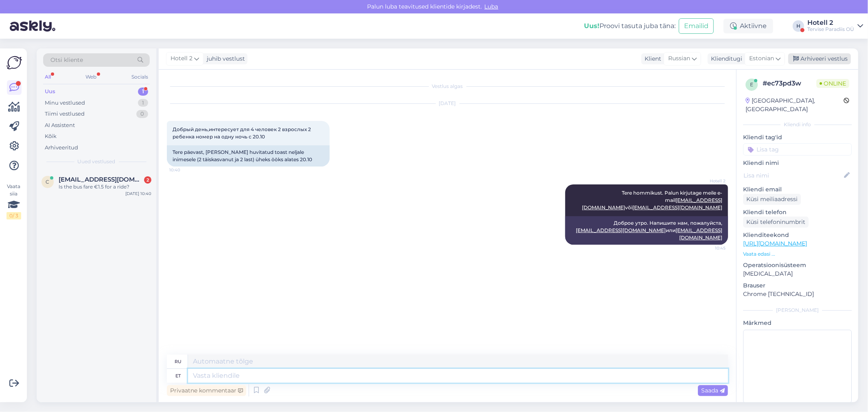  What do you see at coordinates (797, 286) in the screenshot?
I see `p: Brauser` at bounding box center [797, 286].